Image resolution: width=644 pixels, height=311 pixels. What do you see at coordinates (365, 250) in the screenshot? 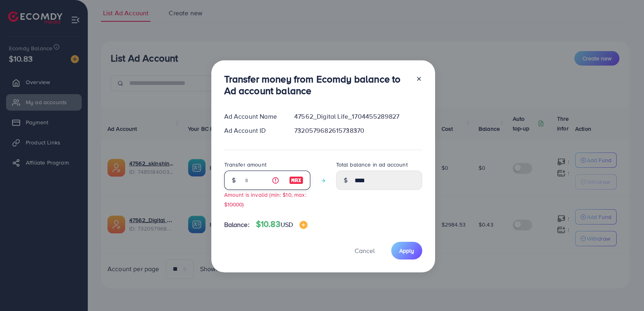
I see `button: Cancel` at bounding box center [365, 250].